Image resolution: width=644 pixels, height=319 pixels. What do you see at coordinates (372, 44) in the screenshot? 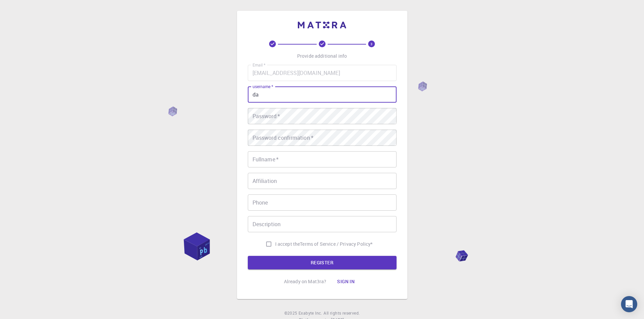
I see `text: 3` at bounding box center [372, 44].